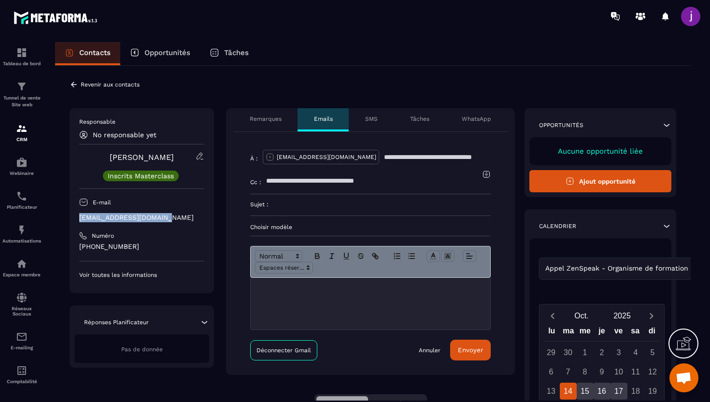 Image resolution: width=710 pixels, height=402 pixels. I want to click on div: ve, so click(618, 332).